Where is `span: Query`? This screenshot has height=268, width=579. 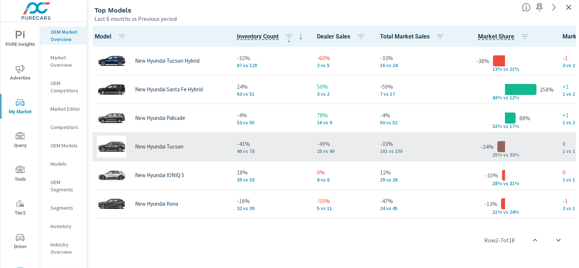 span: Query is located at coordinates (20, 141).